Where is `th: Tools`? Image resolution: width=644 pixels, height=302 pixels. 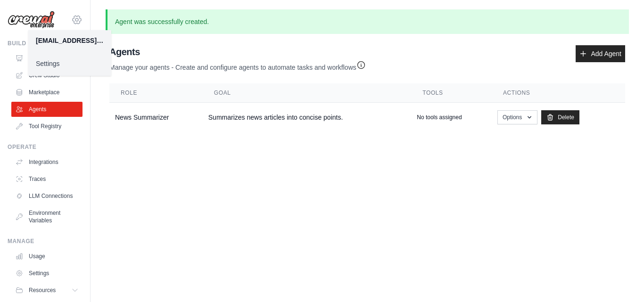
th: Tools is located at coordinates (451, 93).